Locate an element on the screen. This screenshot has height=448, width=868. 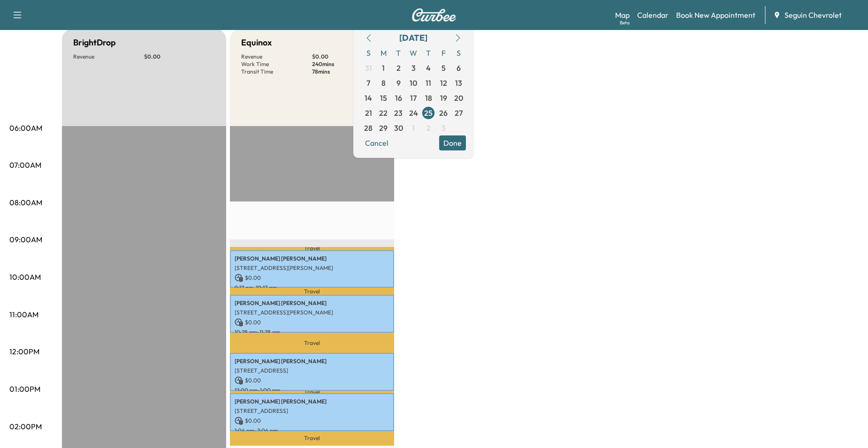
h5: Equinox is located at coordinates (256, 43).